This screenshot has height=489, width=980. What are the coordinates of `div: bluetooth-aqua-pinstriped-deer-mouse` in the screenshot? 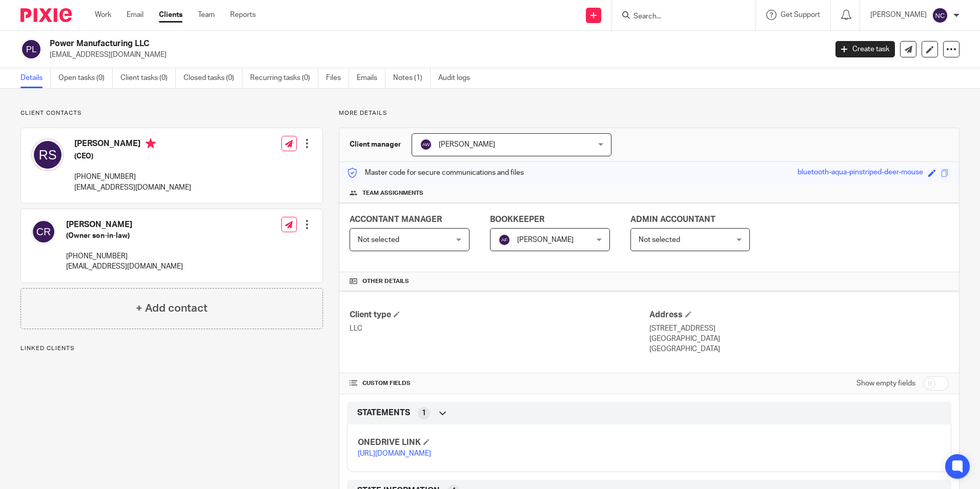 It's located at (860, 172).